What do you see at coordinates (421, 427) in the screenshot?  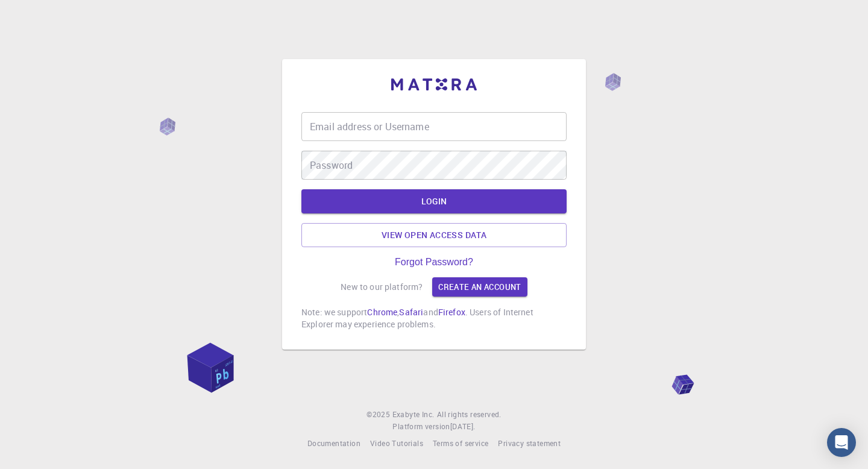 I see `span: Platform version` at bounding box center [421, 427].